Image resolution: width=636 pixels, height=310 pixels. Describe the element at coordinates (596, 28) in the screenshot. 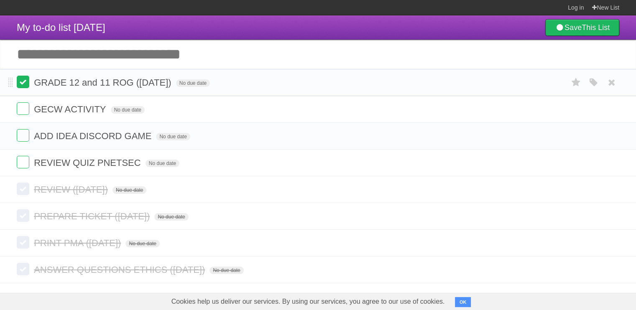

I see `b: This List` at that location.